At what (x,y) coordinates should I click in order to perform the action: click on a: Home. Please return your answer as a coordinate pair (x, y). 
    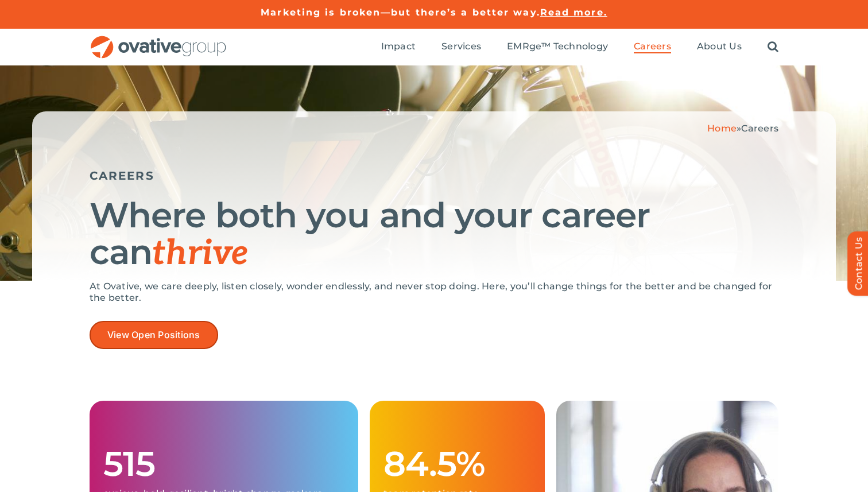
    Looking at the image, I should click on (722, 128).